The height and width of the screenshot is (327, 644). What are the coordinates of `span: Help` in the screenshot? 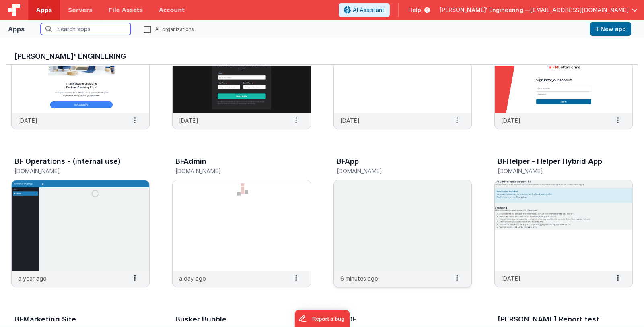 It's located at (415, 10).